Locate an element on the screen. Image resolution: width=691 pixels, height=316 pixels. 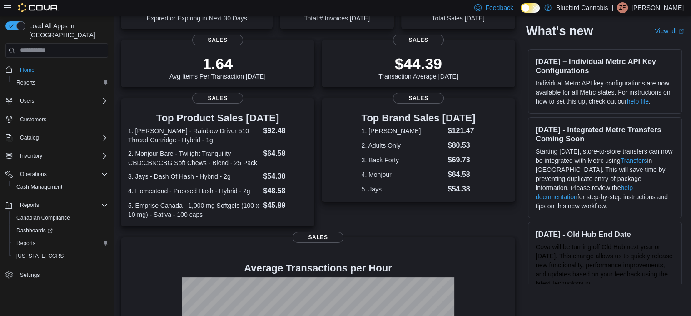
button: Home is located at coordinates (57, 70).